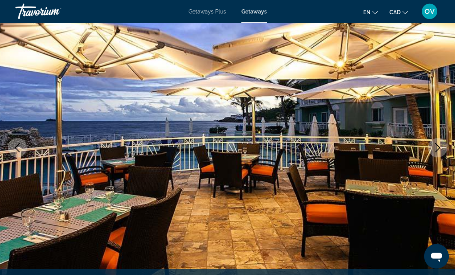 This screenshot has height=275, width=455. What do you see at coordinates (430, 12) in the screenshot?
I see `span: OV` at bounding box center [430, 12].